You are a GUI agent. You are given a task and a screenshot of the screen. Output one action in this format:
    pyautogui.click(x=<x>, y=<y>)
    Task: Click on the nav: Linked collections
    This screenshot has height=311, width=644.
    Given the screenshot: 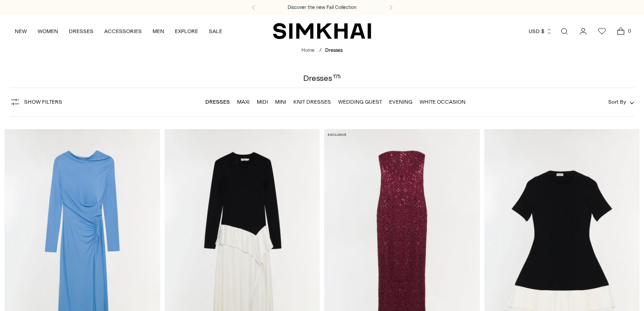 What is the action you would take?
    pyautogui.click(x=336, y=102)
    